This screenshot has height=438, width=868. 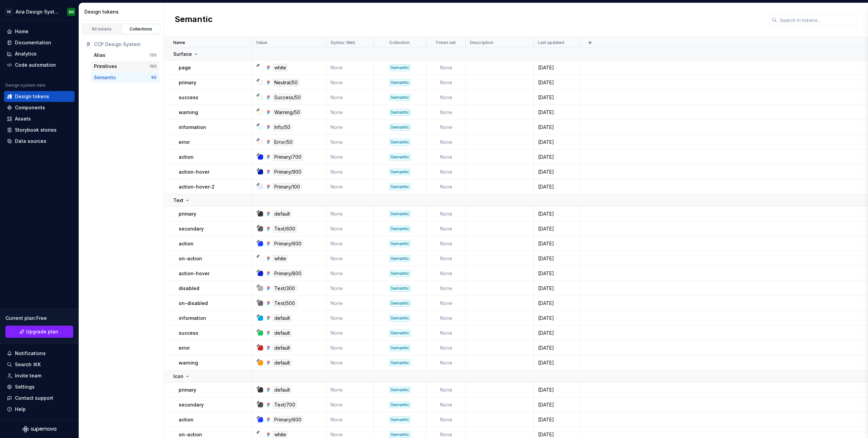 What do you see at coordinates (38, 12) in the screenshot?
I see `div: Aria Design System` at bounding box center [38, 12].